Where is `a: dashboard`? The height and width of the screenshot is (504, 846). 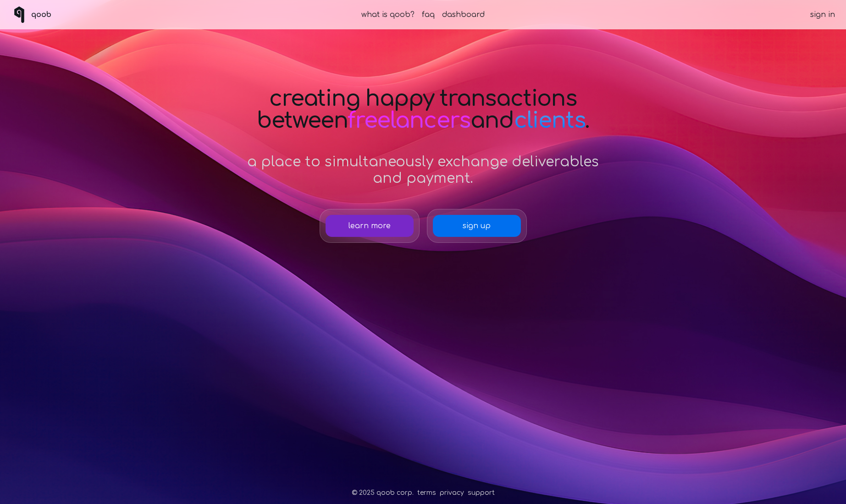
a: dashboard is located at coordinates (463, 15).